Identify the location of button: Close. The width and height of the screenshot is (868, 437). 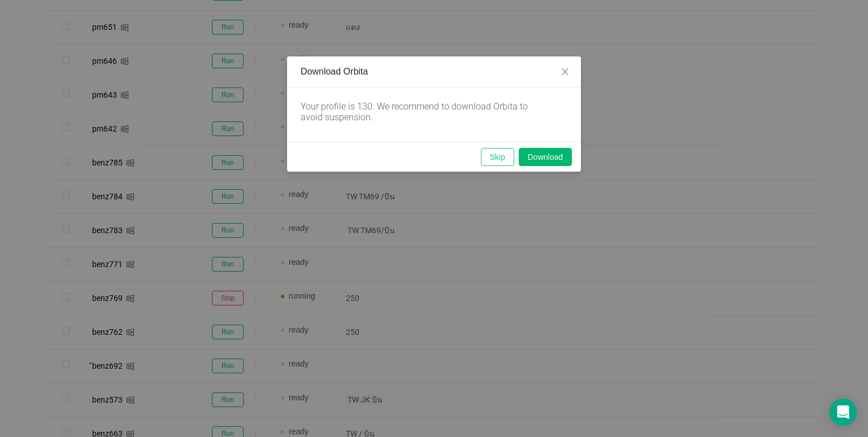
(565, 72).